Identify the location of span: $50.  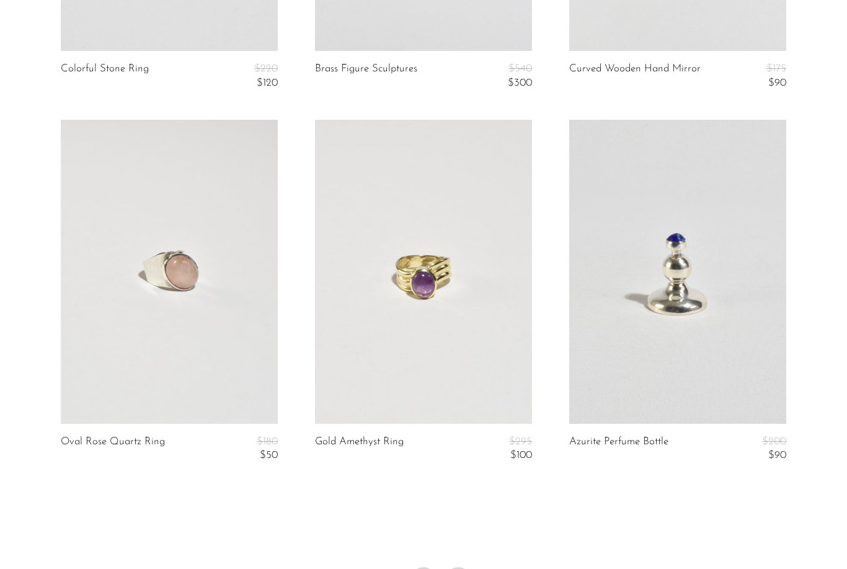
(269, 455).